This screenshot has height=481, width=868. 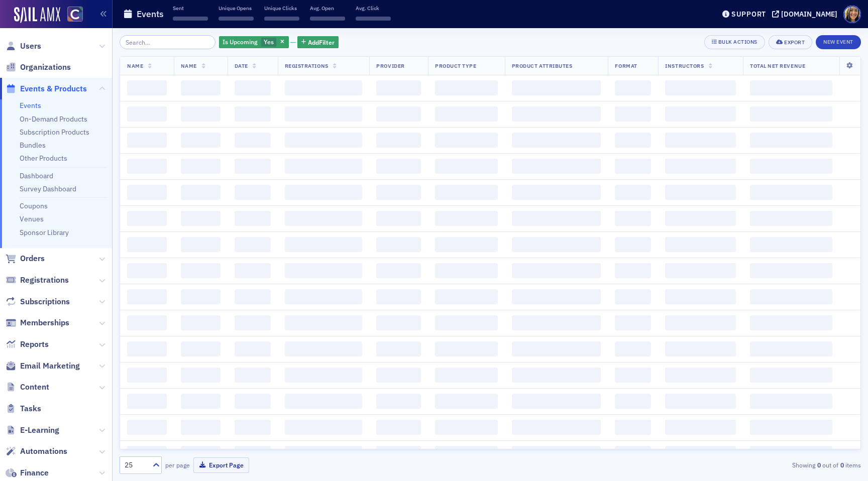 I want to click on a: Sponsor Library, so click(x=44, y=232).